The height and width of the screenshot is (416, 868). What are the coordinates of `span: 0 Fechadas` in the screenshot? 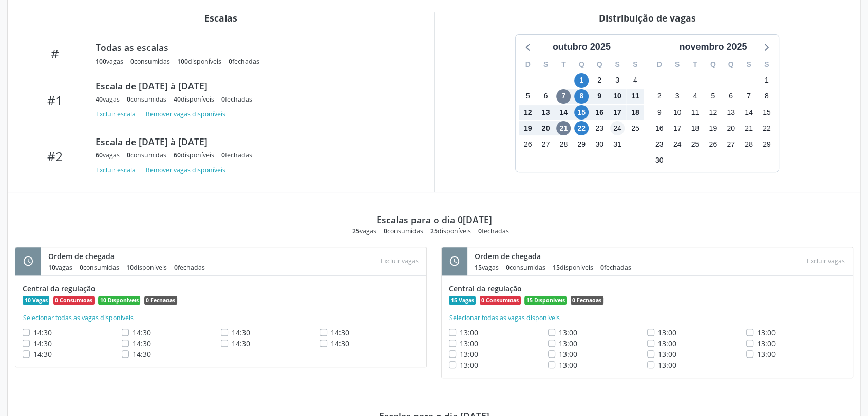 It's located at (161, 301).